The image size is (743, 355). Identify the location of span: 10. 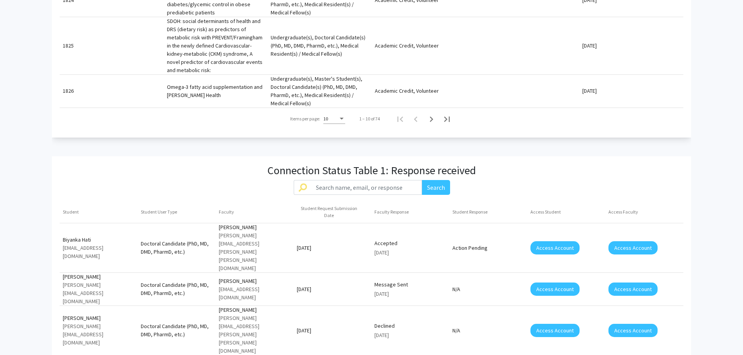
(326, 119).